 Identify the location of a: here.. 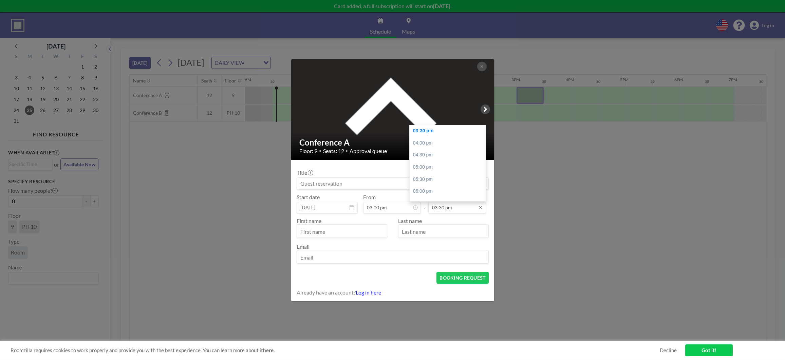
(269, 350).